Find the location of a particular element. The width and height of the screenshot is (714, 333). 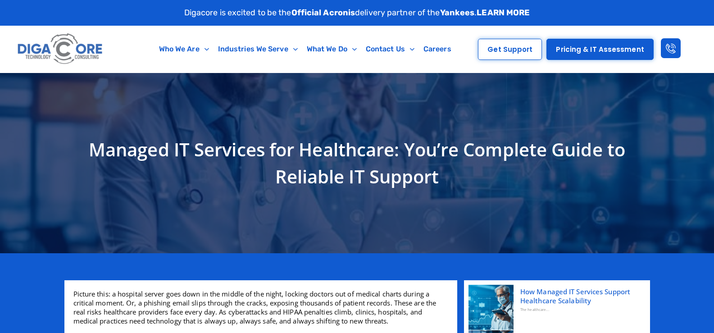

span: Pricing & IT Assessment is located at coordinates (600, 49).